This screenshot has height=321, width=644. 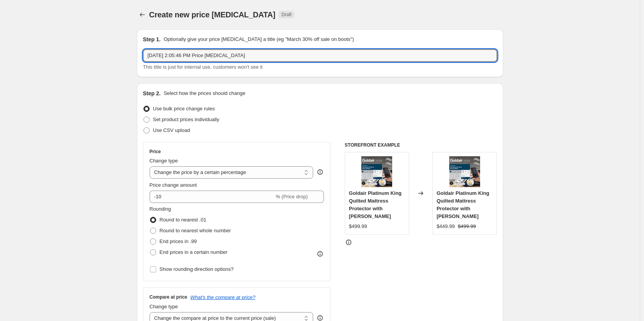 What do you see at coordinates (194, 252) in the screenshot?
I see `span: End prices in a certain number` at bounding box center [194, 252].